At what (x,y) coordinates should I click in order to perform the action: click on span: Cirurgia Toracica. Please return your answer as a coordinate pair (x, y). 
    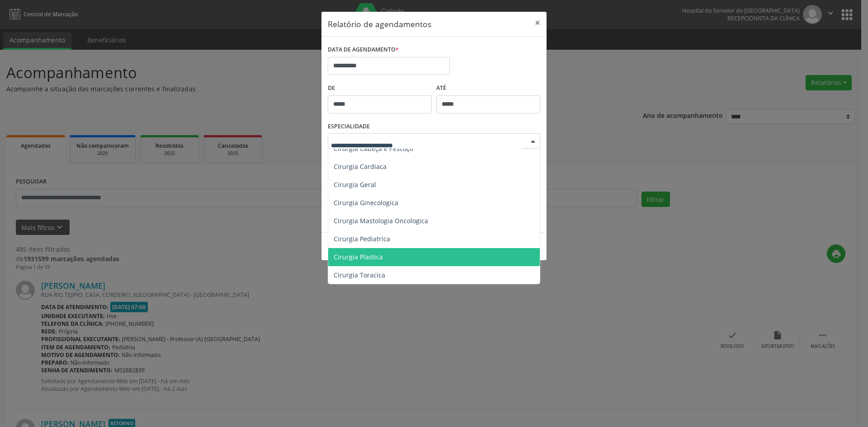
    Looking at the image, I should click on (359, 274).